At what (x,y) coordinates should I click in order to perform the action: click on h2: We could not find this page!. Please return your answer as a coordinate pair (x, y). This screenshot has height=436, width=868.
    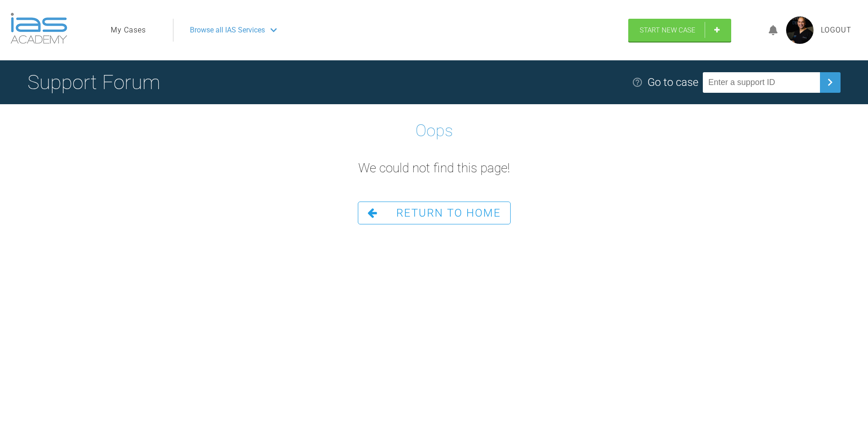
    Looking at the image, I should click on (434, 168).